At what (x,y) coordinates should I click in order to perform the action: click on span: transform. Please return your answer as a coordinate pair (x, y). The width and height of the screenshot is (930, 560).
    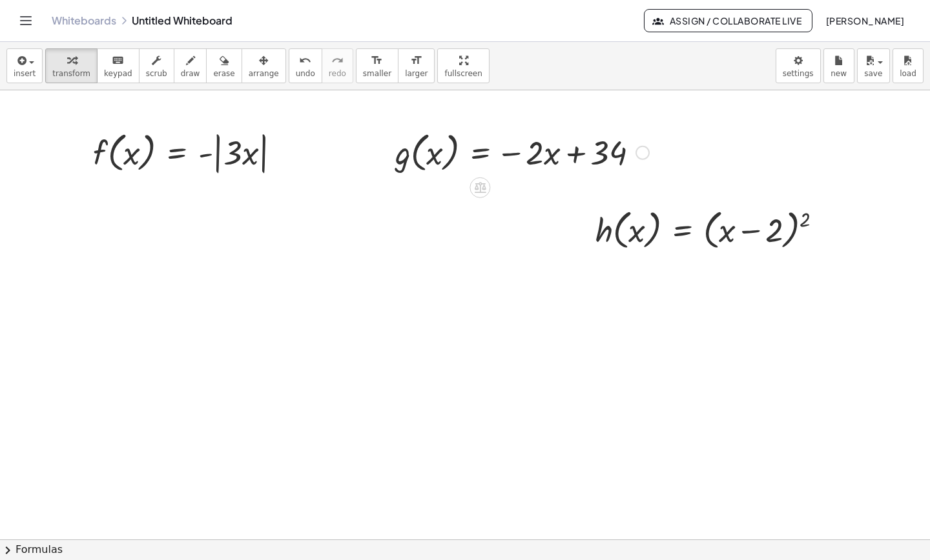
    Looking at the image, I should click on (71, 74).